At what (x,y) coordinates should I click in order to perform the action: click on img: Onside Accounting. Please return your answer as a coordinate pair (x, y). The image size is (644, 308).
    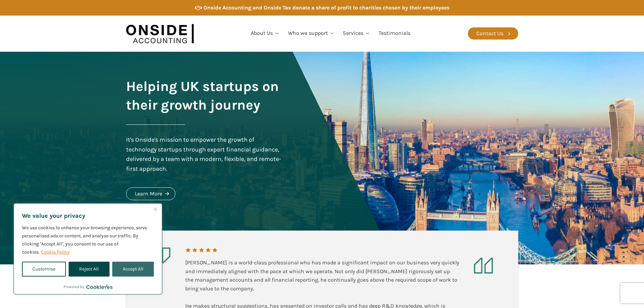
    Looking at the image, I should click on (160, 34).